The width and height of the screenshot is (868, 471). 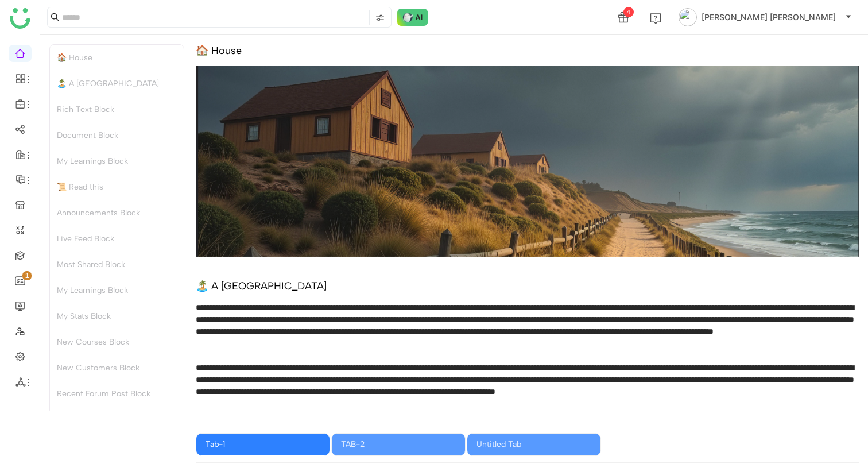 What do you see at coordinates (534, 444) in the screenshot?
I see `div: Untitled Tab` at bounding box center [534, 444].